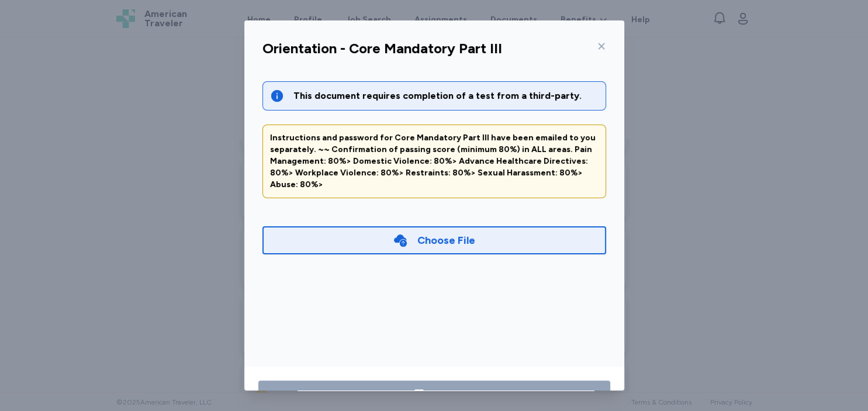 The image size is (868, 411). Describe the element at coordinates (434, 394) in the screenshot. I see `button: Save` at that location.